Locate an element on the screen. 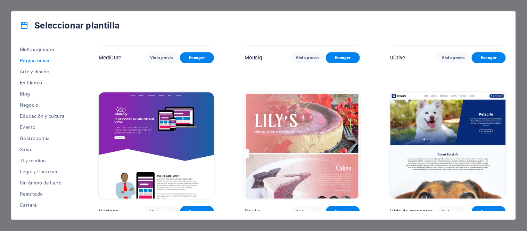 The image size is (527, 231). font: Arte y diseño is located at coordinates (34, 72).